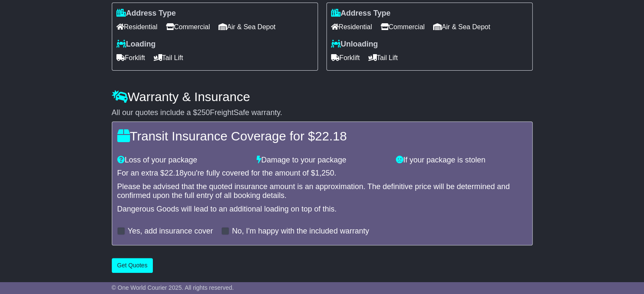 This screenshot has height=294, width=644. Describe the element at coordinates (324, 173) in the screenshot. I see `span: 1,250` at that location.